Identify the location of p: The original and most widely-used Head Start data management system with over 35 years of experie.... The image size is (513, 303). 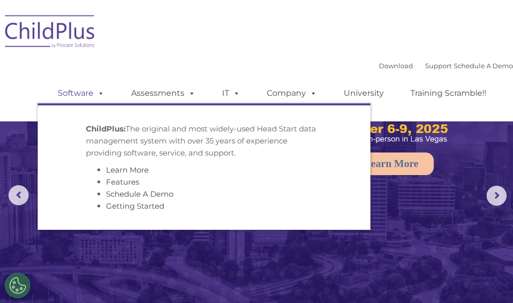
(204, 141).